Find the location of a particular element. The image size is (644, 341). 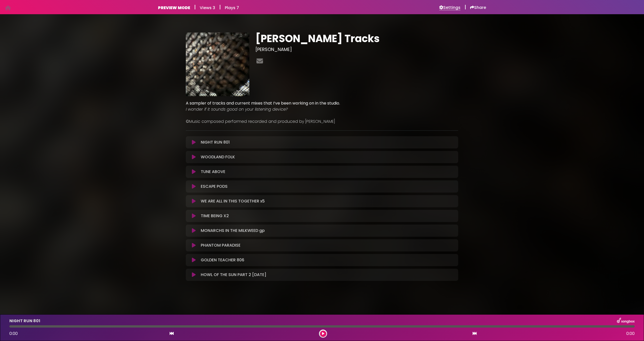

h6: Settings is located at coordinates (450, 8).